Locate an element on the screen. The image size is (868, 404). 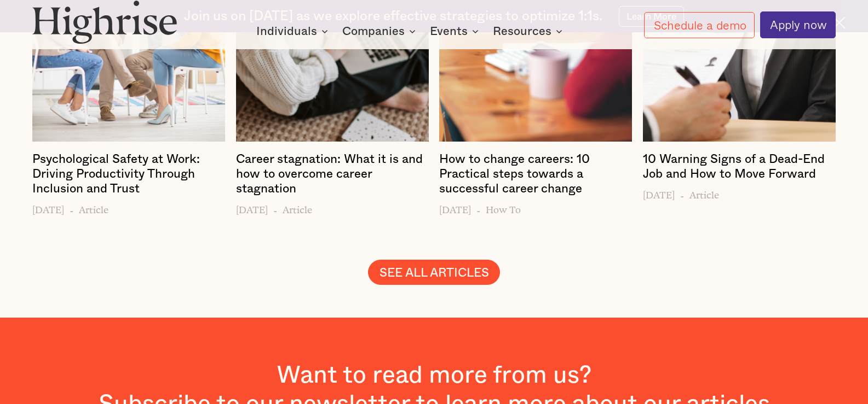
h5: How To is located at coordinates (503, 208).